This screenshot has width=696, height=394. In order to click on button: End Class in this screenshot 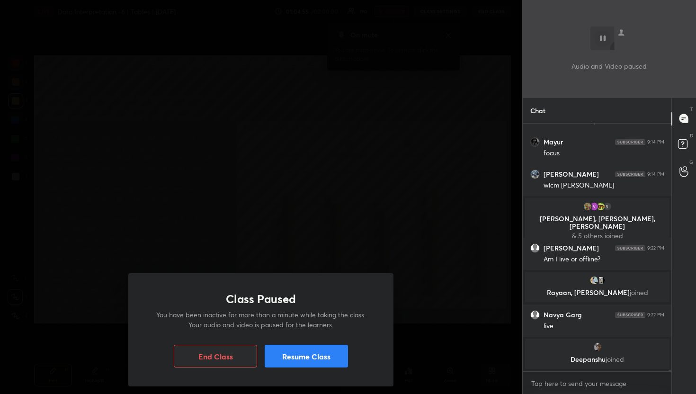, I will do `click(215, 356)`.